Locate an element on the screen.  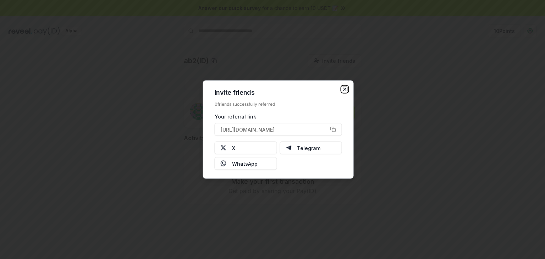
img: Whatsapp is located at coordinates (224, 164).